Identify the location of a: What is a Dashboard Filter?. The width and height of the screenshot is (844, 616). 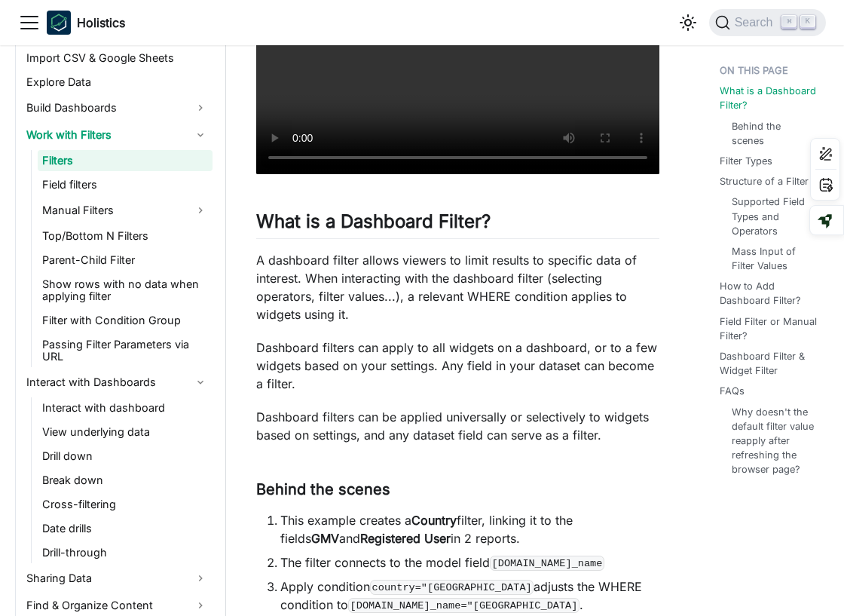
(769, 98).